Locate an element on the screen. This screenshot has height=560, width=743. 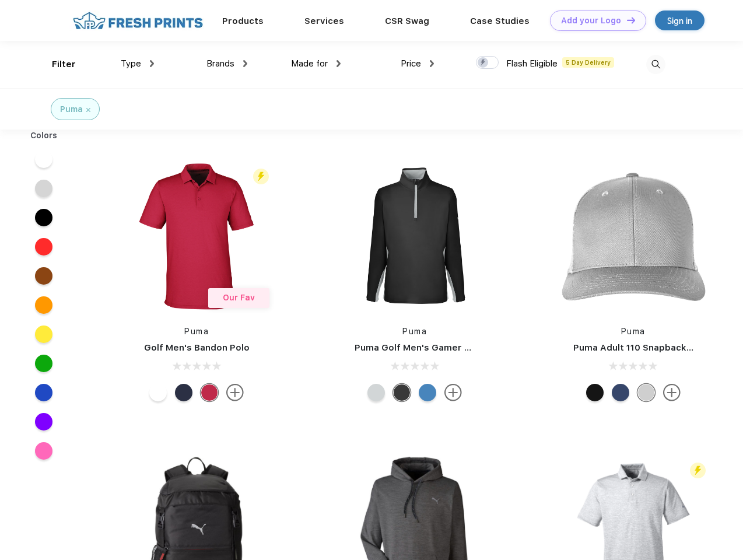
div: Add your Logo is located at coordinates (591, 20).